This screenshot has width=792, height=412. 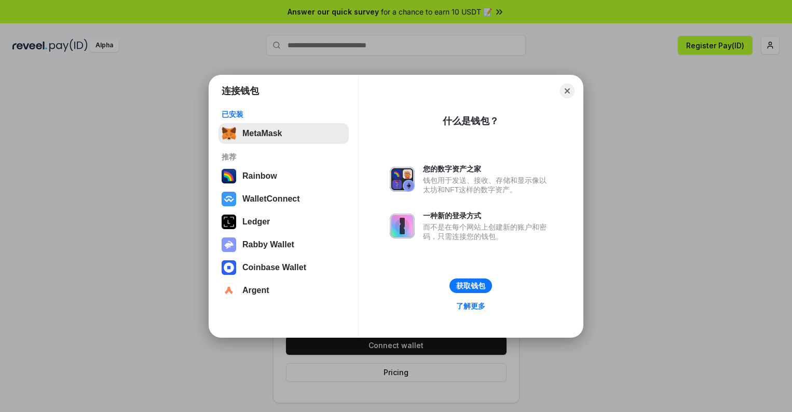 I want to click on button: Rainbow, so click(x=283, y=176).